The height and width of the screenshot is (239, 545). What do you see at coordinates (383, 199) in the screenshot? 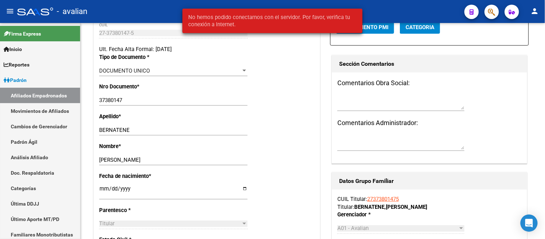
I see `a: 27373801475` at bounding box center [383, 199].